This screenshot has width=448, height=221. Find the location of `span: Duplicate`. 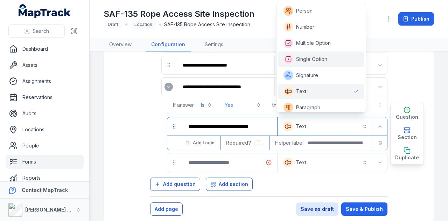

span: Duplicate is located at coordinates (407, 158).